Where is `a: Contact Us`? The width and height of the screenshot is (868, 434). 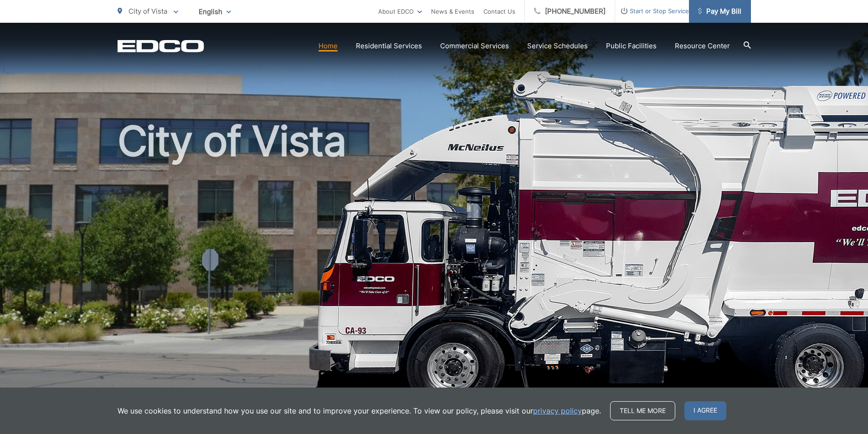
a: Contact Us is located at coordinates (499, 11).